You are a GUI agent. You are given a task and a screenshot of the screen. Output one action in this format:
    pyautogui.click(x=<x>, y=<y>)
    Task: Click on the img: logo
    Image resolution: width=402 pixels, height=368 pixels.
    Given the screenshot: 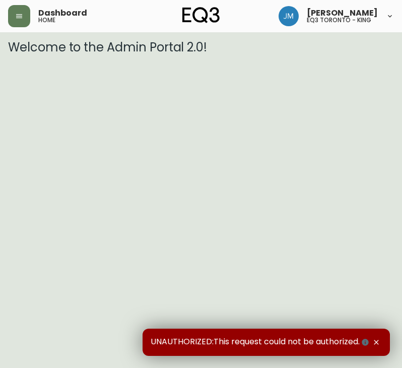 What is the action you would take?
    pyautogui.click(x=201, y=15)
    